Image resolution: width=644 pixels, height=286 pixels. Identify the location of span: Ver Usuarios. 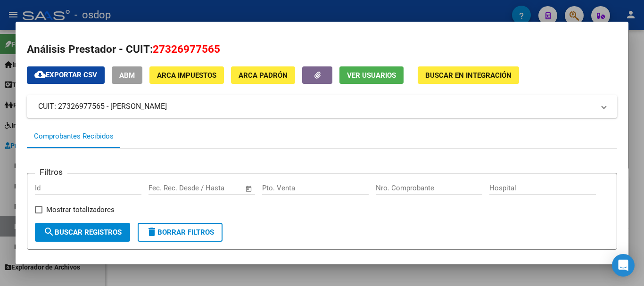
(372, 75).